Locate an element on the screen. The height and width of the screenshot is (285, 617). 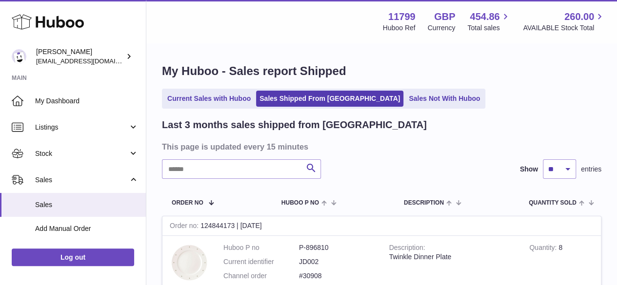
dd: #30908 is located at coordinates (337, 276).